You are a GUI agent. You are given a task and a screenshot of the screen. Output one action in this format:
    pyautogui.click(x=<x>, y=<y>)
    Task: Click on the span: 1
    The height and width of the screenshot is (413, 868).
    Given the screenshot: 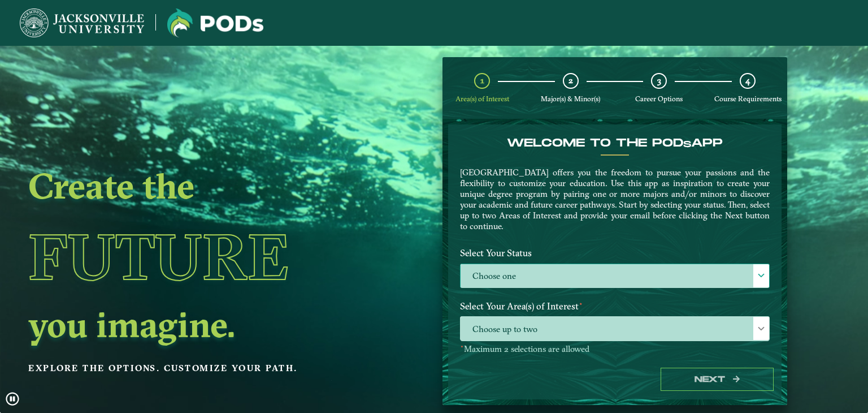 What is the action you would take?
    pyautogui.click(x=482, y=80)
    